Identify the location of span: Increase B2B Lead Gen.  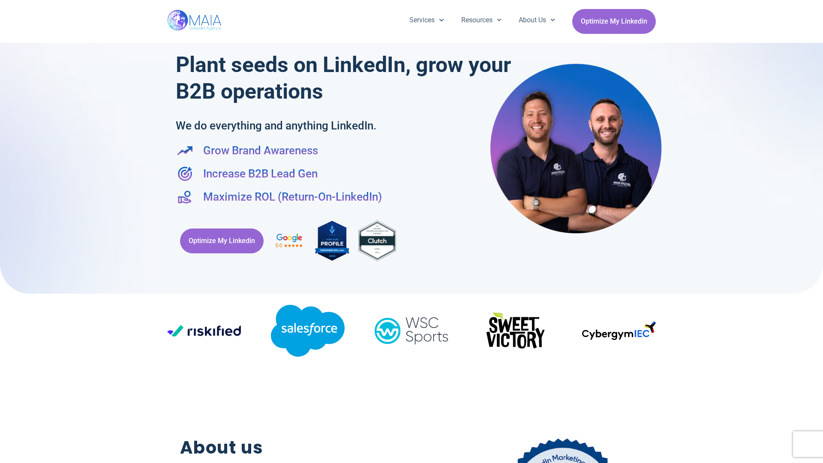
(259, 174).